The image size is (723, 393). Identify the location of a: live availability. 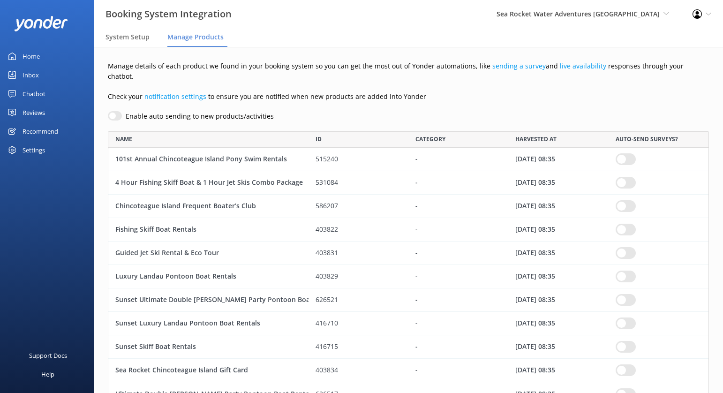
(583, 66).